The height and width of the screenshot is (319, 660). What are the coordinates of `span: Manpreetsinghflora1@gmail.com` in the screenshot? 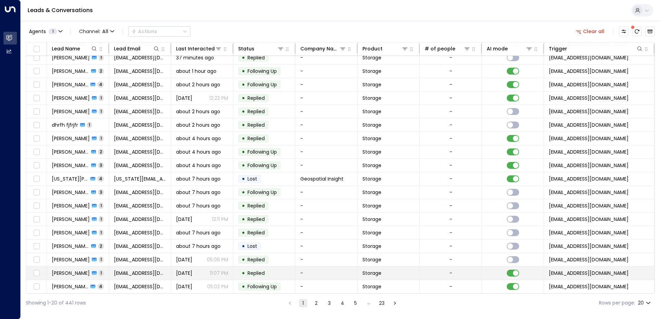 It's located at (140, 85).